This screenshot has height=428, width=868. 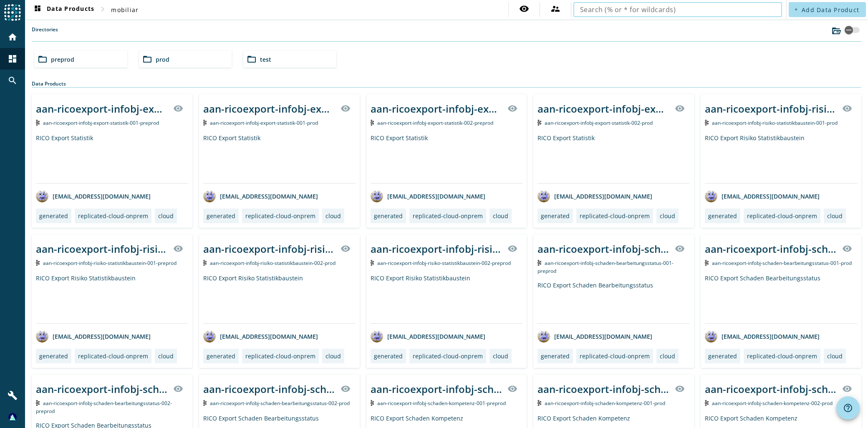 I want to click on img: spoud-logo.svg, so click(x=13, y=13).